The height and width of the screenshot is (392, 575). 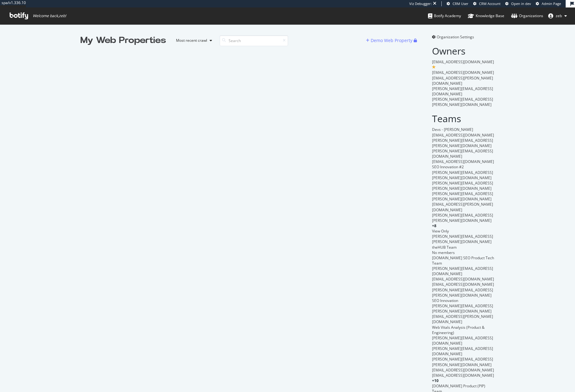 What do you see at coordinates (463, 247) in the screenshot?
I see `div: theHUB Team` at bounding box center [463, 247].